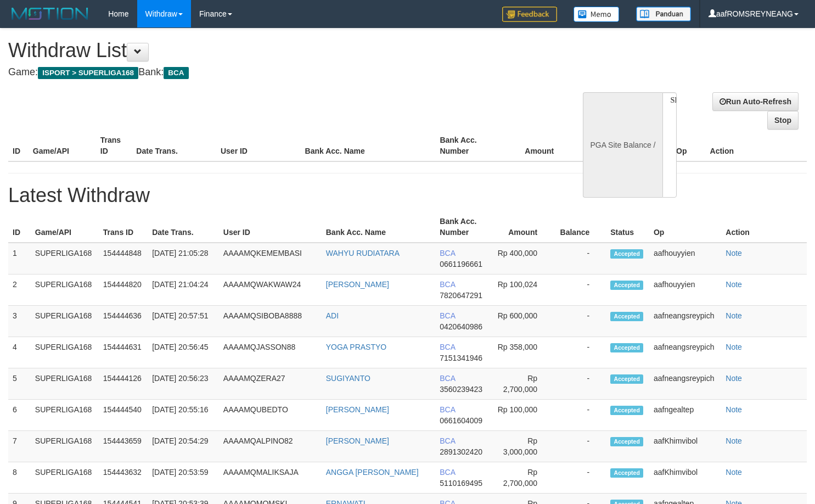 The image size is (815, 504). Describe the element at coordinates (19, 321) in the screenshot. I see `td: 3` at that location.